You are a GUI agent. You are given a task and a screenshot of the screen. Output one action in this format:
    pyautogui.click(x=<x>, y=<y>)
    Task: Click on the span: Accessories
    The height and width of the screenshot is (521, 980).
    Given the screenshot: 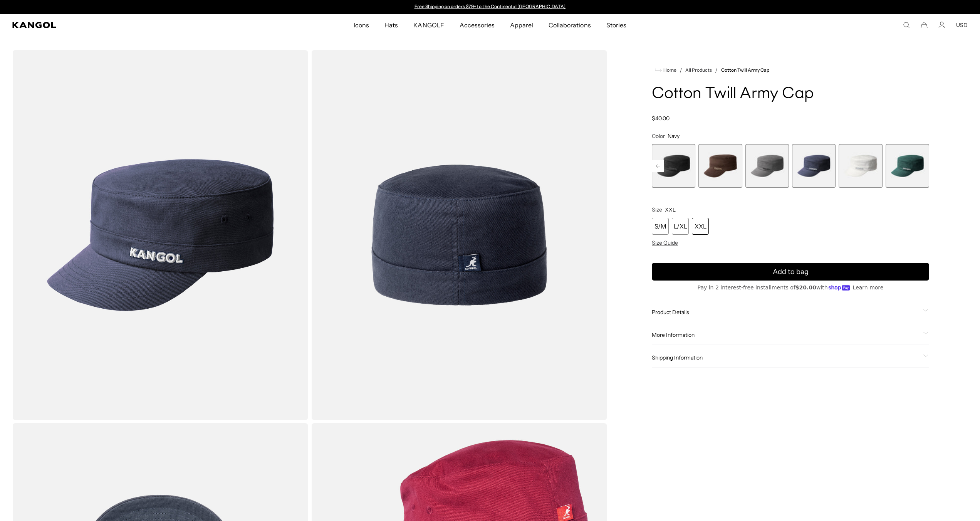 What is the action you would take?
    pyautogui.click(x=477, y=25)
    